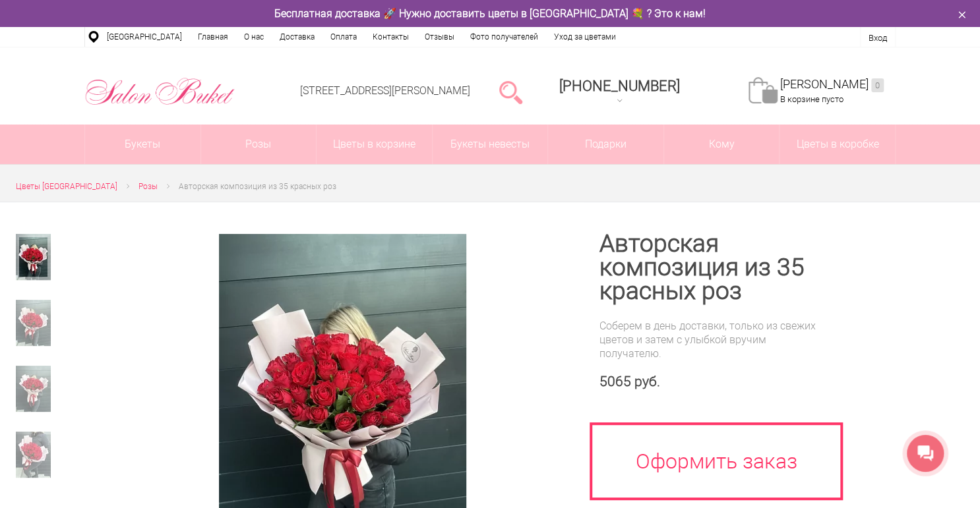 This screenshot has width=980, height=508. What do you see at coordinates (148, 186) in the screenshot?
I see `span: Розы` at bounding box center [148, 186].